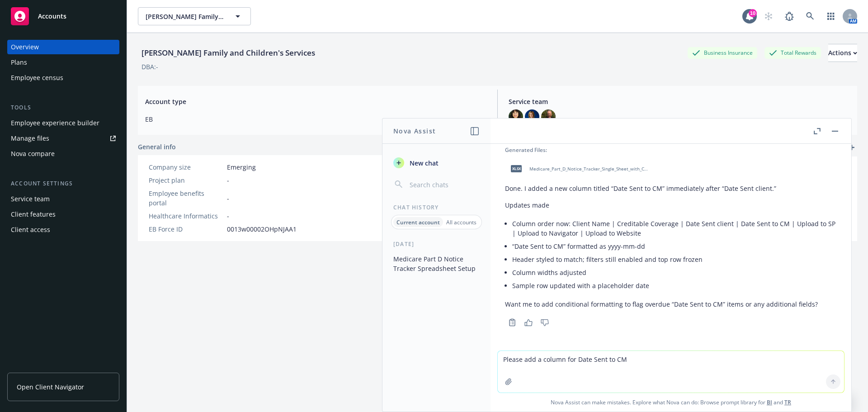 The height and width of the screenshot is (412, 868). What do you see at coordinates (852, 148) in the screenshot?
I see `a: add` at bounding box center [852, 148].